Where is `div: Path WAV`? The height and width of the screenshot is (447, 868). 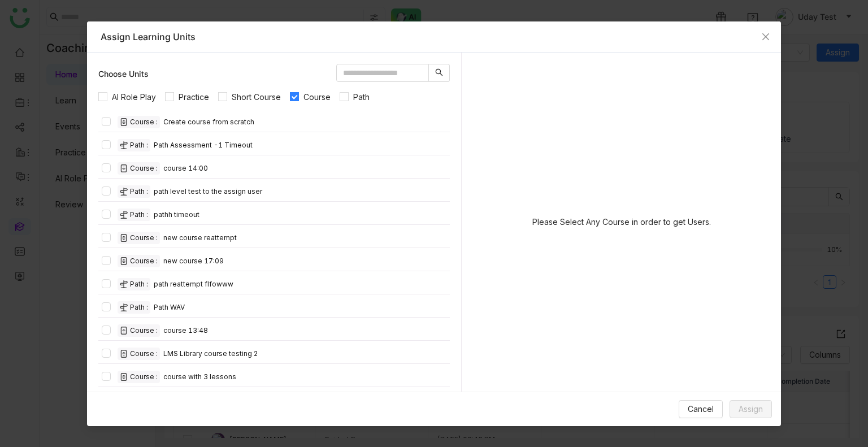 div: Path WAV is located at coordinates (151, 307).